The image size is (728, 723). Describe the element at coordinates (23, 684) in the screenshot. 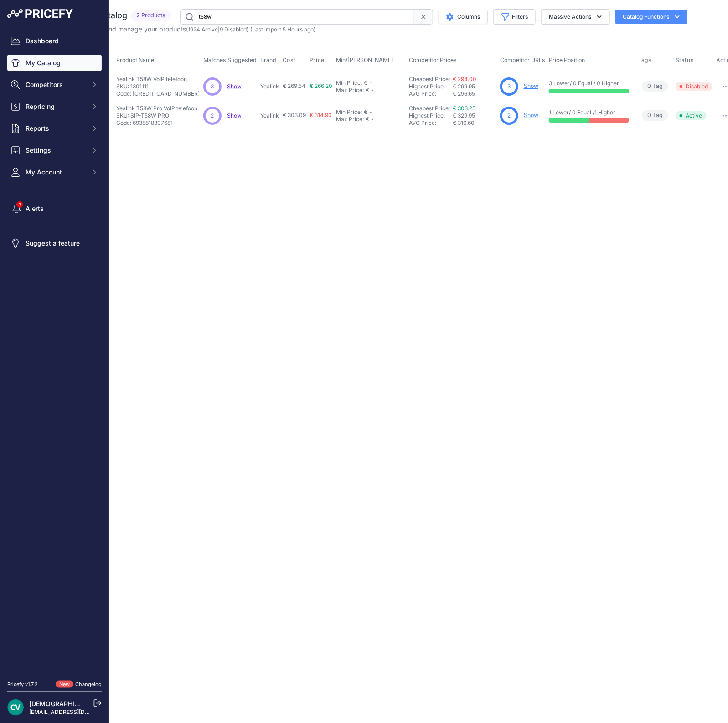

I see `div: Pricefy v1.7.2` at that location.